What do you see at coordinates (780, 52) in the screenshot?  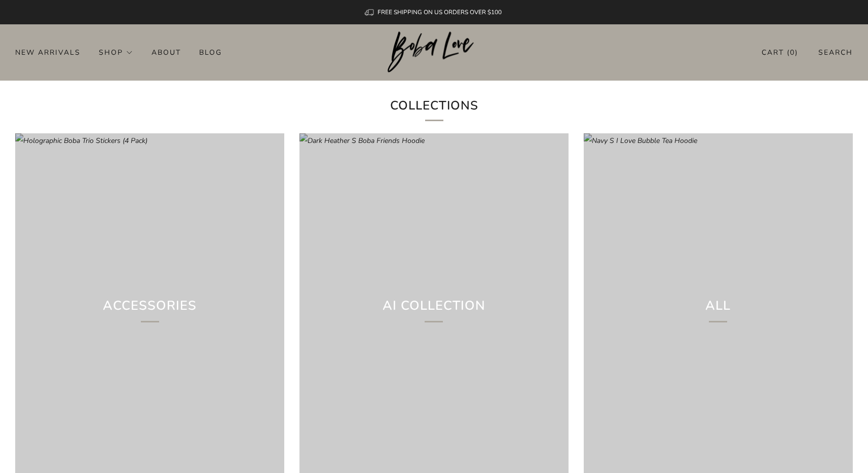 I see `a: Cart` at bounding box center [780, 52].